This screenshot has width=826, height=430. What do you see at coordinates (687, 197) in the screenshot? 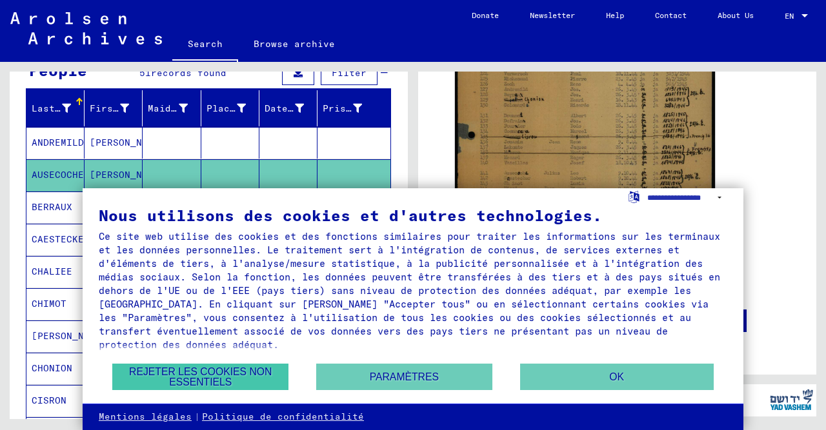
I see `select: Choisir la langue` at bounding box center [687, 197].